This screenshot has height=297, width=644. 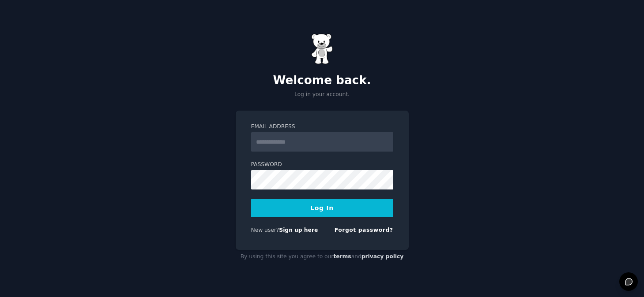 What do you see at coordinates (364, 230) in the screenshot?
I see `a: Forgot password?` at bounding box center [364, 230].